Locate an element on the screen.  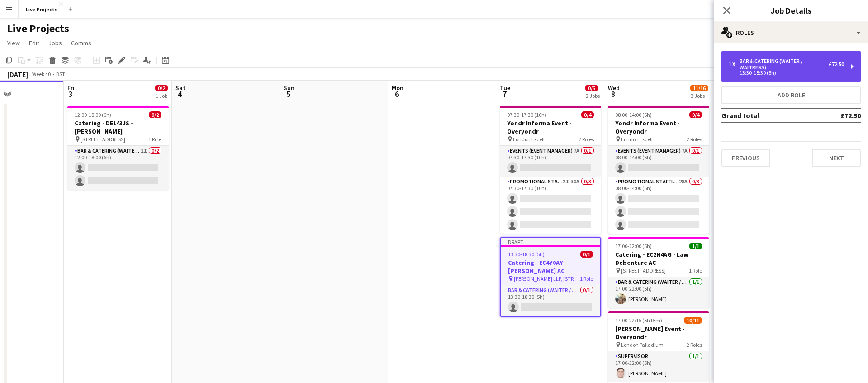
button: Add role is located at coordinates (791, 95).